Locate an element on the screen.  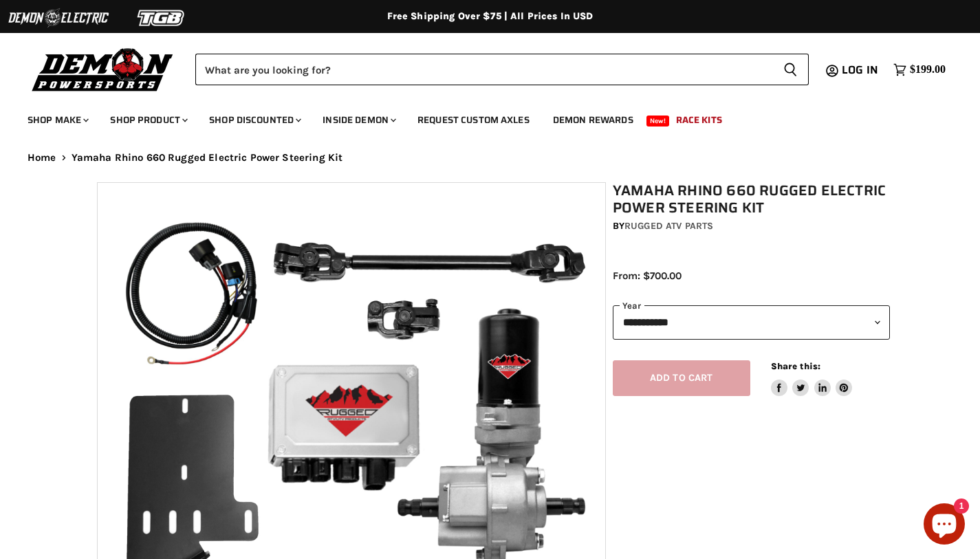
img: Demon Electric Logo 2 is located at coordinates (58, 18).